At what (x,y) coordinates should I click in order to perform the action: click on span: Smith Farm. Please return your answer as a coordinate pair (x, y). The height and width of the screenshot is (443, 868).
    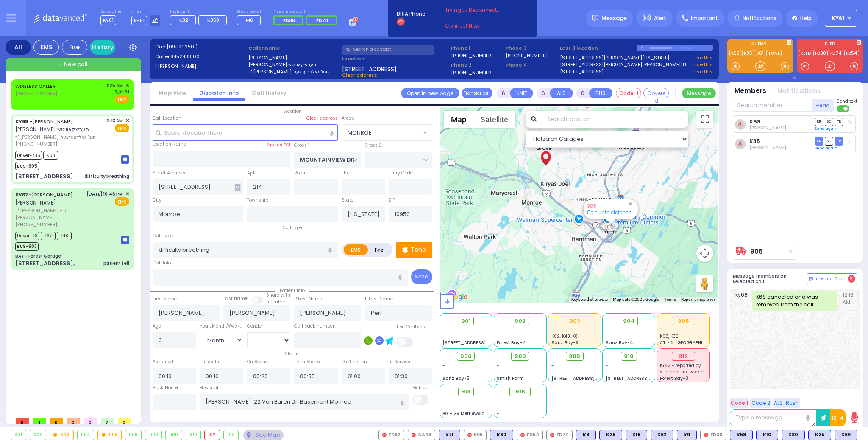
    Looking at the image, I should click on (511, 378).